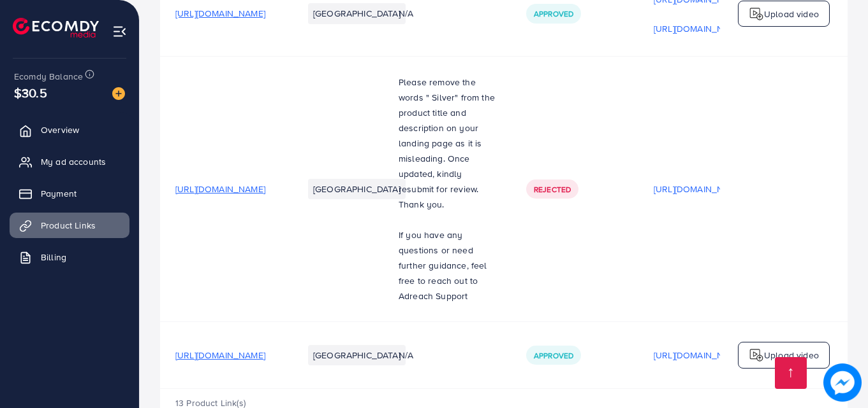 The width and height of the screenshot is (868, 408). Describe the element at coordinates (70, 257) in the screenshot. I see `a: Billing` at that location.